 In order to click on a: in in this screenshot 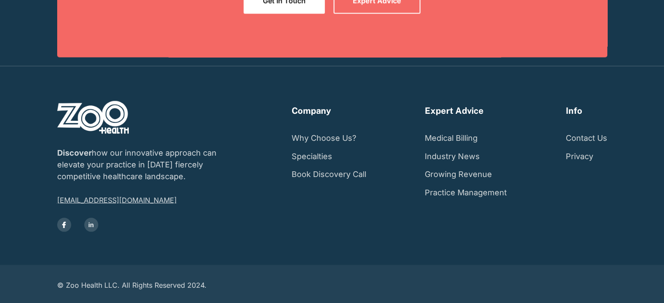, I will do `click(91, 225)`.